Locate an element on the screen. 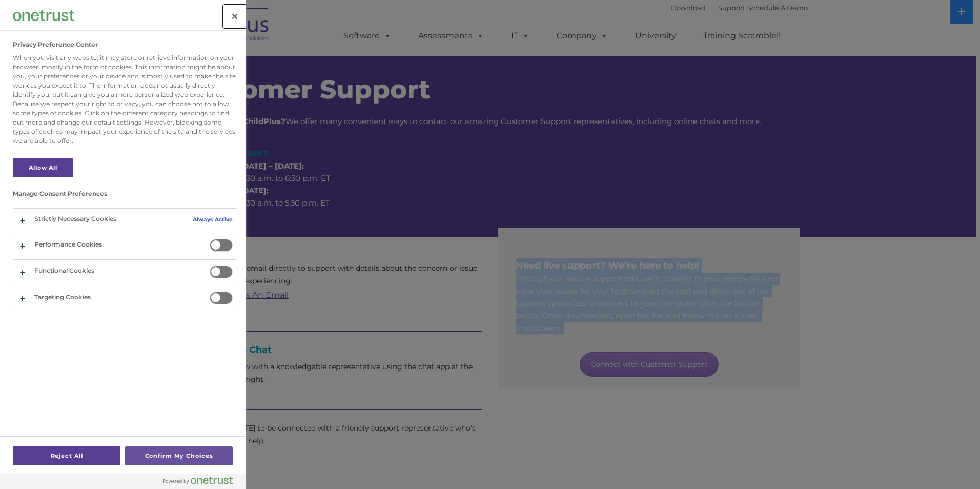 The width and height of the screenshot is (980, 489). h3: Manage Consent Preferences is located at coordinates (125, 196).